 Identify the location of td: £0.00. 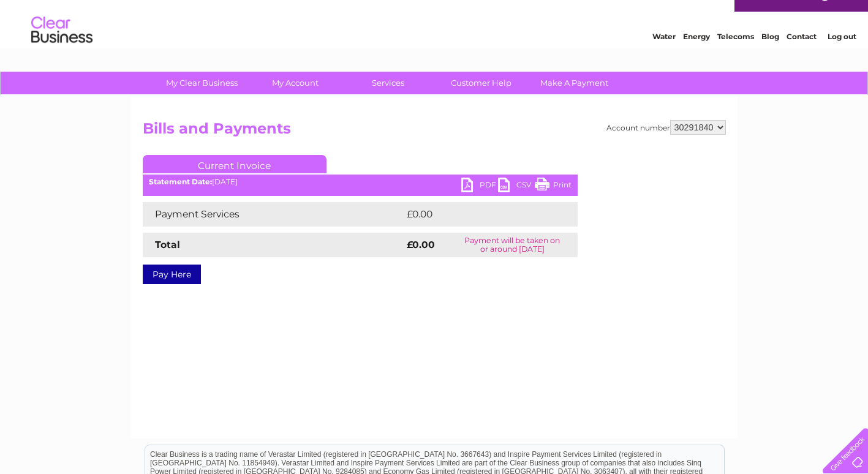
(477, 215).